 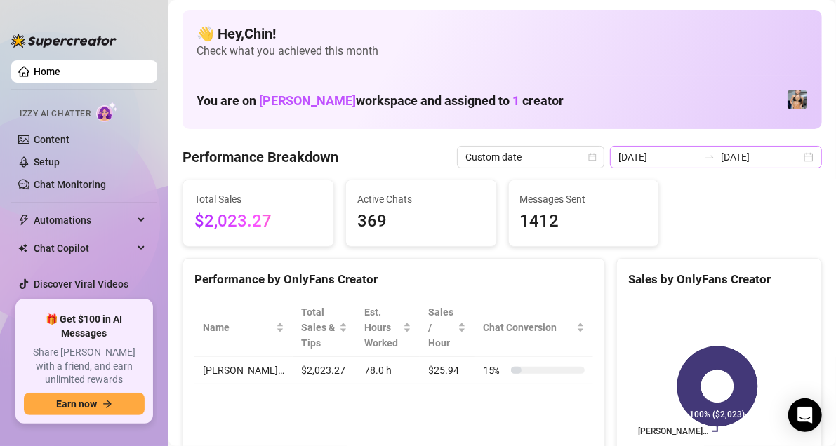 I want to click on th: Name, so click(x=243, y=328).